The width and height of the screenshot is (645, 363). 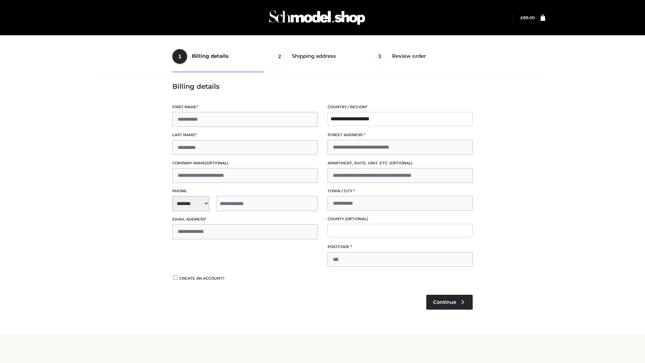 I want to click on a: Continue, so click(x=450, y=302).